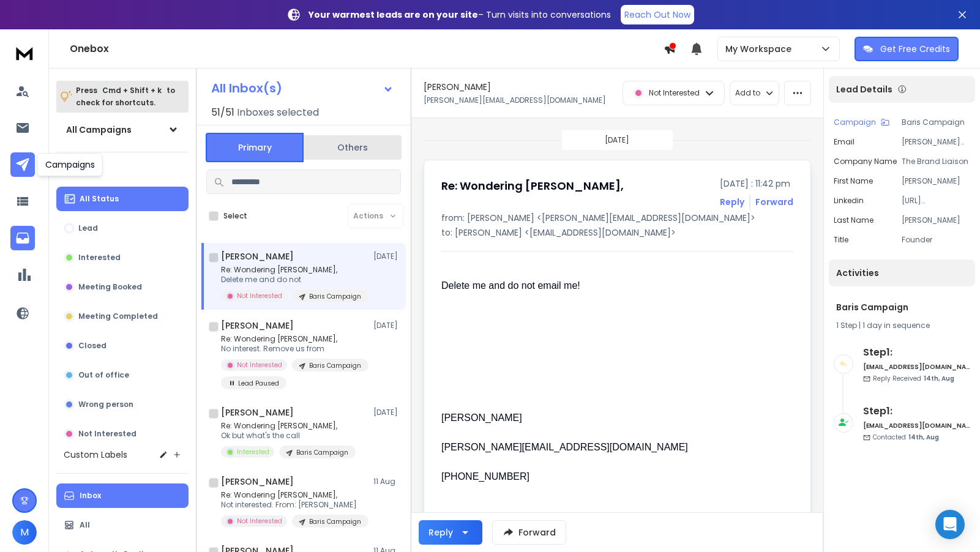 This screenshot has width=980, height=552. What do you see at coordinates (99, 258) in the screenshot?
I see `p: Interested` at bounding box center [99, 258].